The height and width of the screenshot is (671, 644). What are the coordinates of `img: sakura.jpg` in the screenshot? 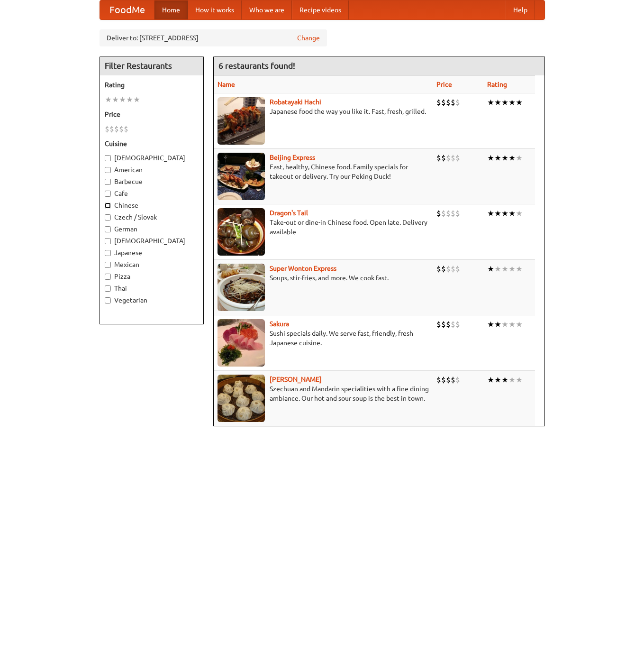 It's located at (241, 343).